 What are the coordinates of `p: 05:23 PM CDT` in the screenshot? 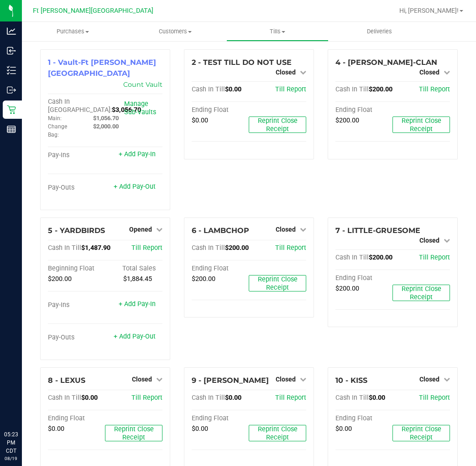 It's located at (11, 442).